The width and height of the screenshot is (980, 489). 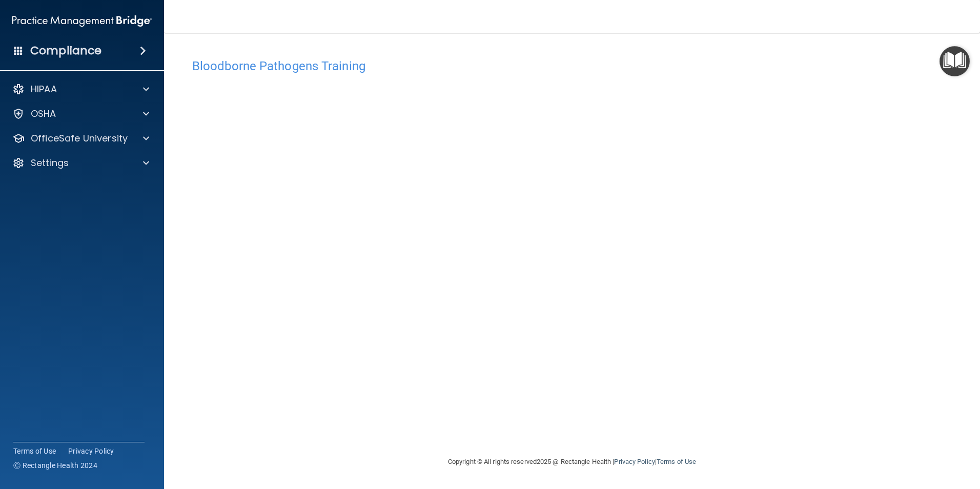 What do you see at coordinates (81, 139) in the screenshot?
I see `a: OfficeSafe University` at bounding box center [81, 139].